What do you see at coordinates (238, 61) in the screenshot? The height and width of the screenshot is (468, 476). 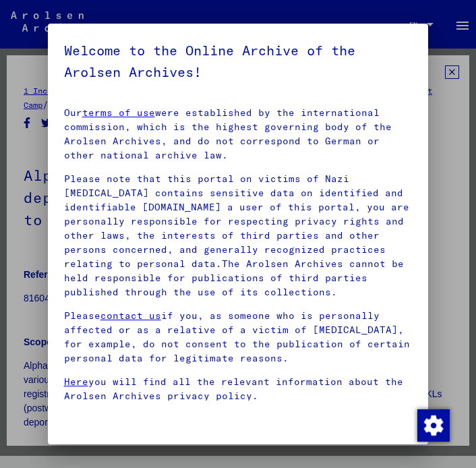 I see `h5: Welcome to the Online Archive of the Arolsen Archives!` at bounding box center [238, 61].